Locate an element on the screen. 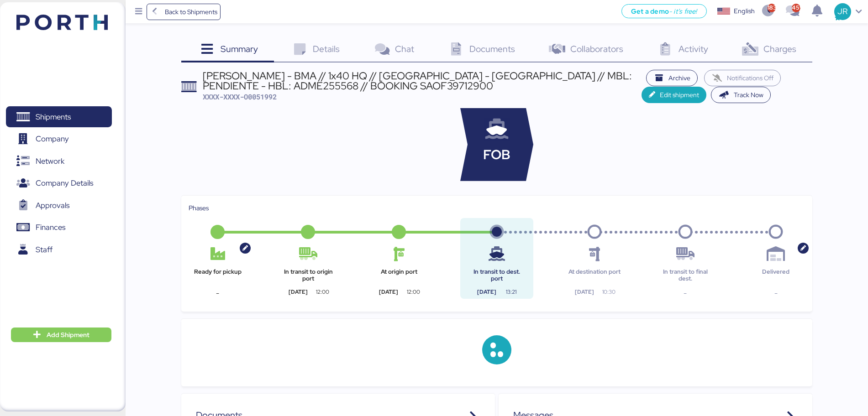  span: XXXX-XXXX-O0051992 is located at coordinates (240, 96).